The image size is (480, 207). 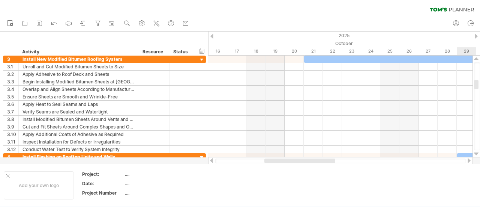 What do you see at coordinates (13, 81) in the screenshot?
I see `div: 3.3` at bounding box center [13, 81].